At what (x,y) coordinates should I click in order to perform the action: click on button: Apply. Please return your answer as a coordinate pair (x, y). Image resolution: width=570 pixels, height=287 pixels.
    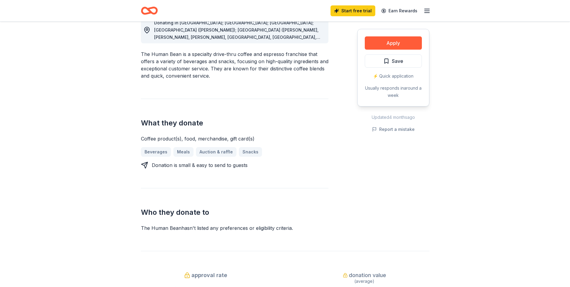
    Looking at the image, I should click on (394, 43).